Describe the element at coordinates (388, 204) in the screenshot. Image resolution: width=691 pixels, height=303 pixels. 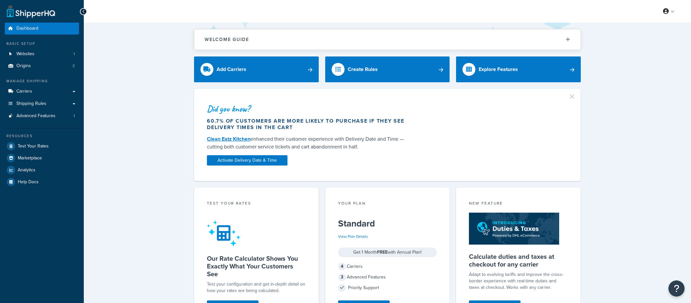
I see `div: Your Plan` at that location.